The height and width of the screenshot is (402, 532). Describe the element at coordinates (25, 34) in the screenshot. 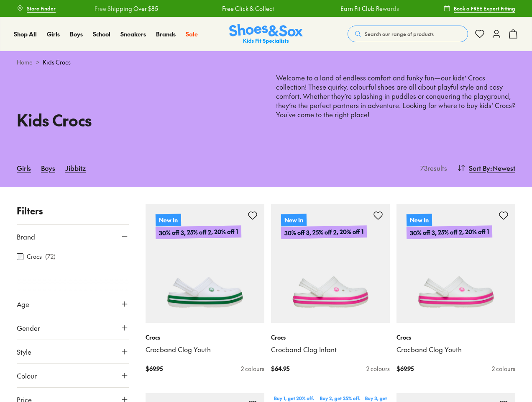

I see `span: Shop All` at that location.